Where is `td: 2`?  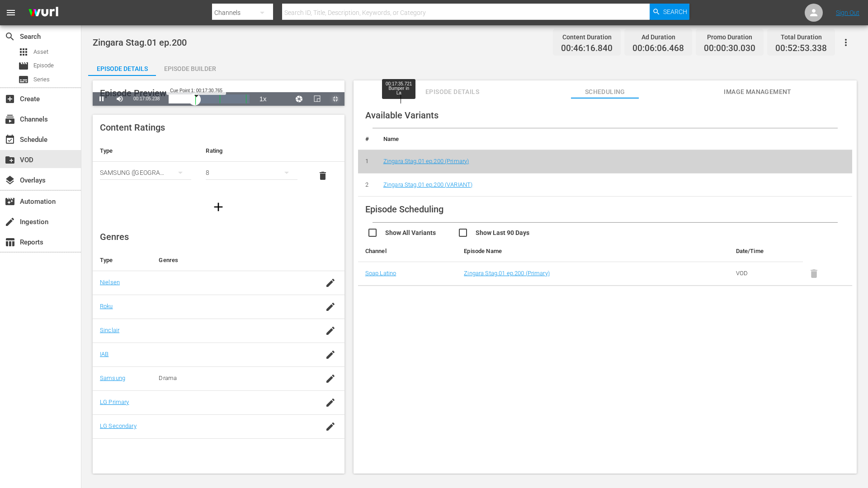 td: 2 is located at coordinates (367, 185).